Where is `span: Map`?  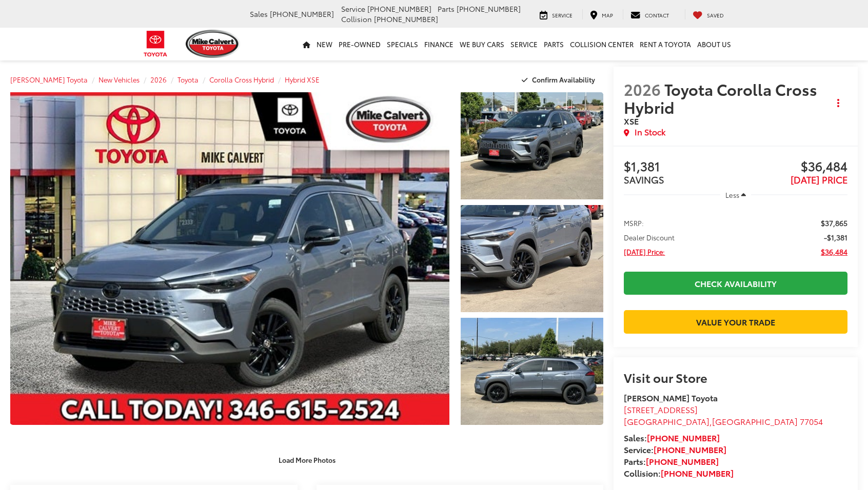 span: Map is located at coordinates (607, 15).